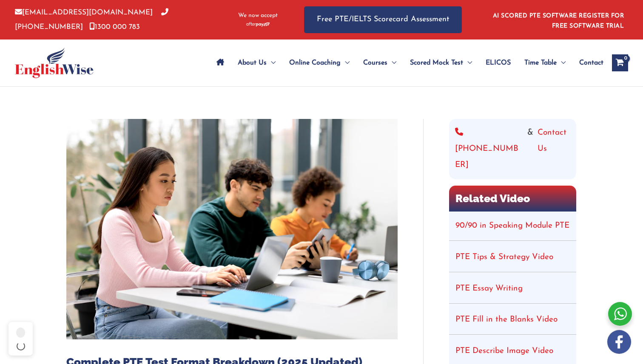  I want to click on a: PTE Describe Image Video, so click(504, 350).